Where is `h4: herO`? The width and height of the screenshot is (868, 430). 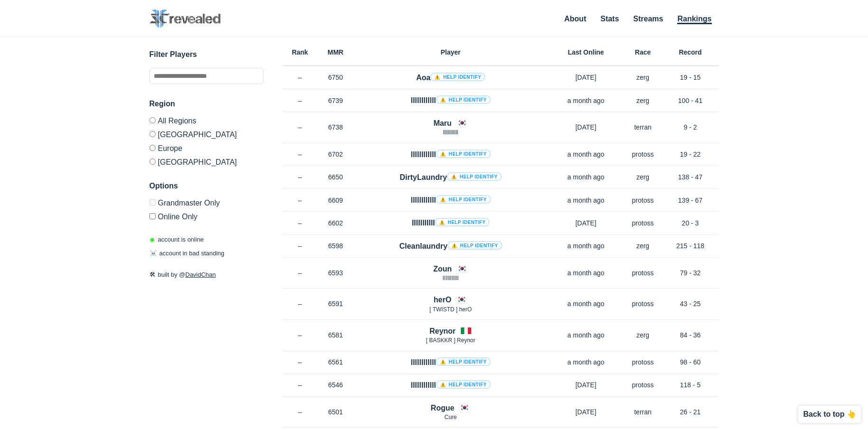 h4: herO is located at coordinates (443, 299).